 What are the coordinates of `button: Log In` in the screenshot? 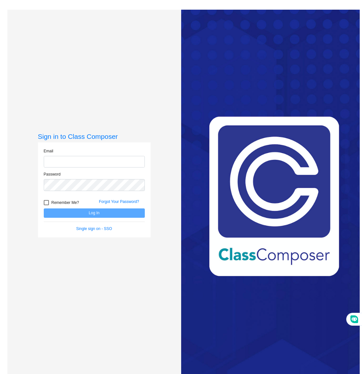 It's located at (94, 213).